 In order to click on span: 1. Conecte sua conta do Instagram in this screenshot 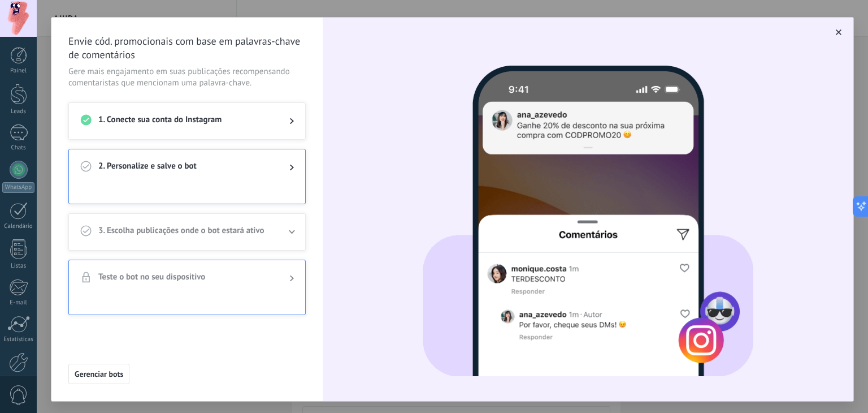, I will do `click(185, 121)`.